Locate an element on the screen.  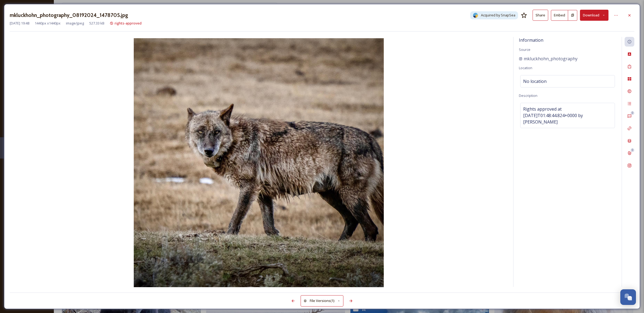
h3: mkluckhohn_photography_08192024_1478705.jpg is located at coordinates (69, 15).